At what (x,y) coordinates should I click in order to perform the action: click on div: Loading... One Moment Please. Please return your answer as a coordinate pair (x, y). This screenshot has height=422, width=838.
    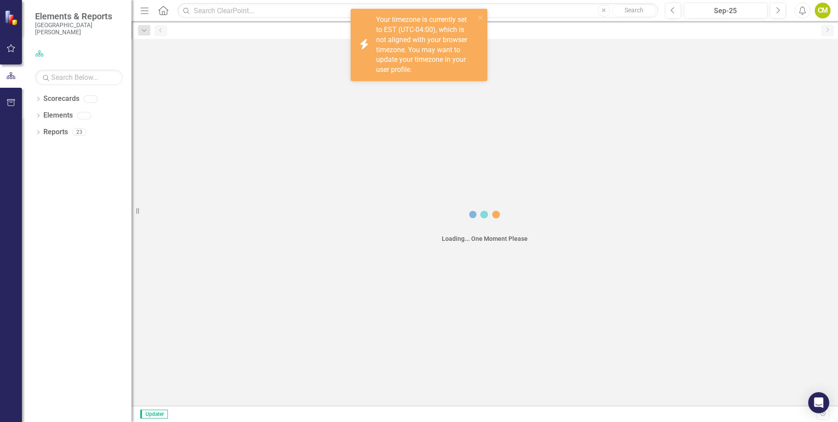
    Looking at the image, I should click on (485, 238).